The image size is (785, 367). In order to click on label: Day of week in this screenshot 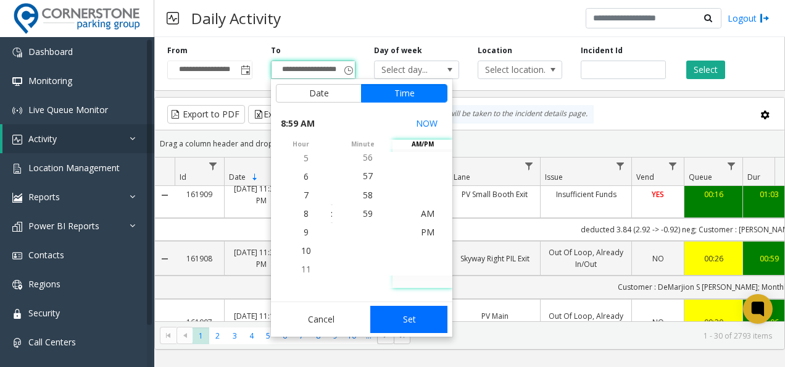, I will do `click(398, 51)`.